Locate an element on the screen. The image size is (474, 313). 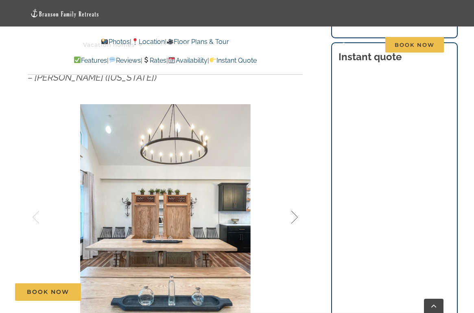
img: Branson Family Retreats Logo is located at coordinates (65, 13).